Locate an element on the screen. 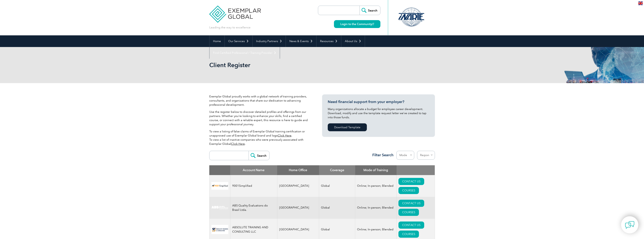 The width and height of the screenshot is (644, 239). img: 16e092f6-eadd-ed11-a7c6-00224814fd52-logo.png is located at coordinates (220, 230).